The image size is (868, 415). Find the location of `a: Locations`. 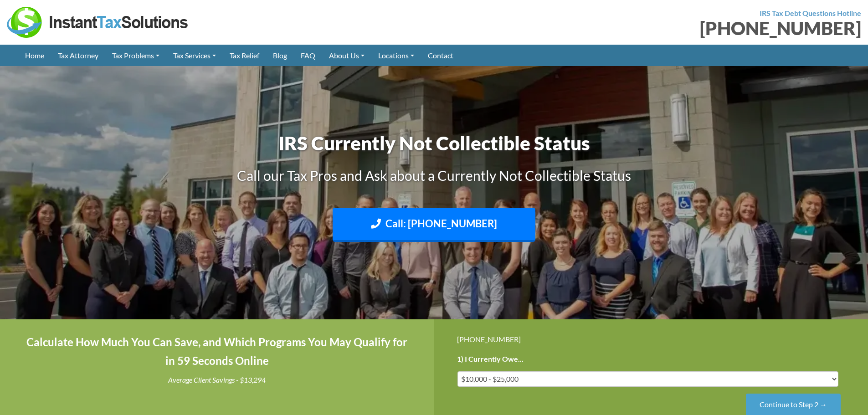

a: Locations is located at coordinates (396, 55).